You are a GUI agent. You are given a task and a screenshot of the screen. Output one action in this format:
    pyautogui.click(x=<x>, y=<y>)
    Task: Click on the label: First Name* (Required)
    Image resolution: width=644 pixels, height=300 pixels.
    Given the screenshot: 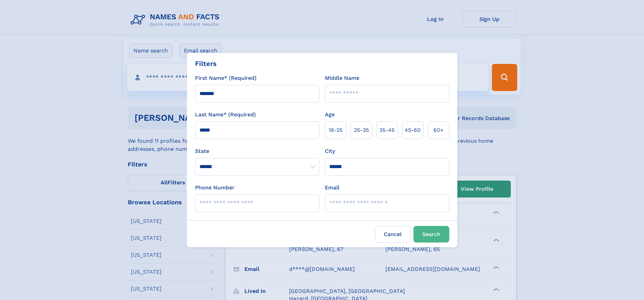 What is the action you would take?
    pyautogui.click(x=226, y=78)
    